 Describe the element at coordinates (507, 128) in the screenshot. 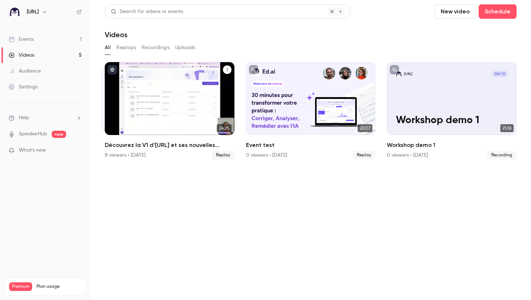

I see `span: 21:36` at that location.